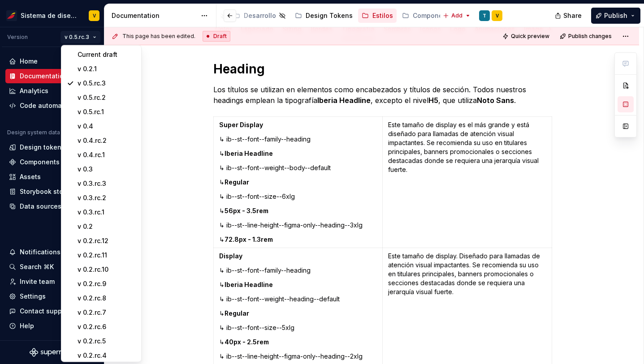 This screenshot has height=364, width=644. What do you see at coordinates (106, 284) in the screenshot?
I see `div: v 0.2.rc.9` at bounding box center [106, 284].